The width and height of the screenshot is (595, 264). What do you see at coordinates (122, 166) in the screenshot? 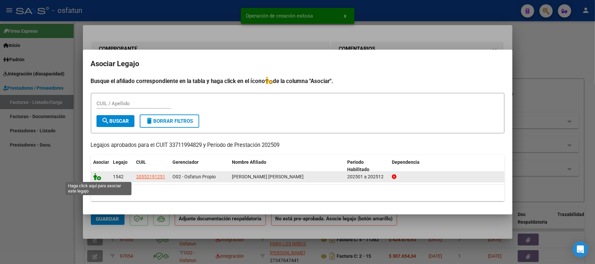
I see `datatable-header-cell: Legajo` at bounding box center [122, 166].